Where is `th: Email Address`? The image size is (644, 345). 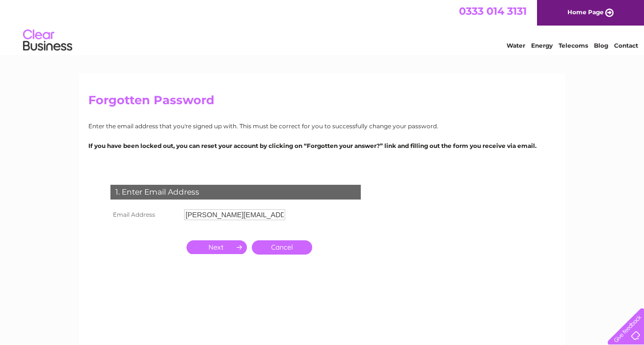 th: Email Address is located at coordinates (145, 215).